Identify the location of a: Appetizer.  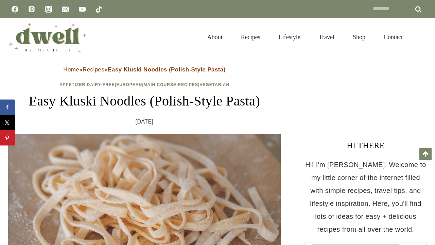
(72, 85).